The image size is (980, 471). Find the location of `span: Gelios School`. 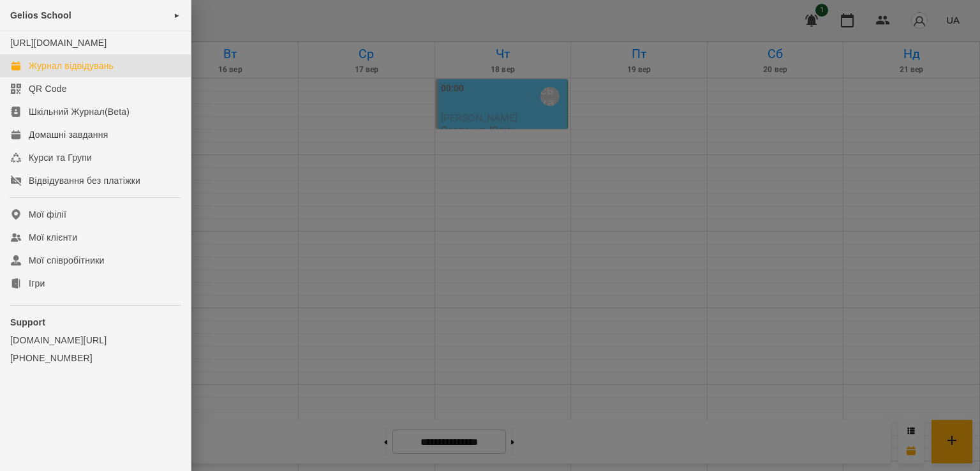

span: Gelios School is located at coordinates (41, 15).